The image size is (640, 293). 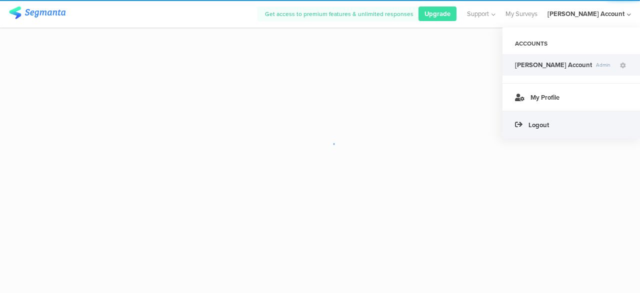 I want to click on div: ACCOUNTS, so click(x=571, y=44).